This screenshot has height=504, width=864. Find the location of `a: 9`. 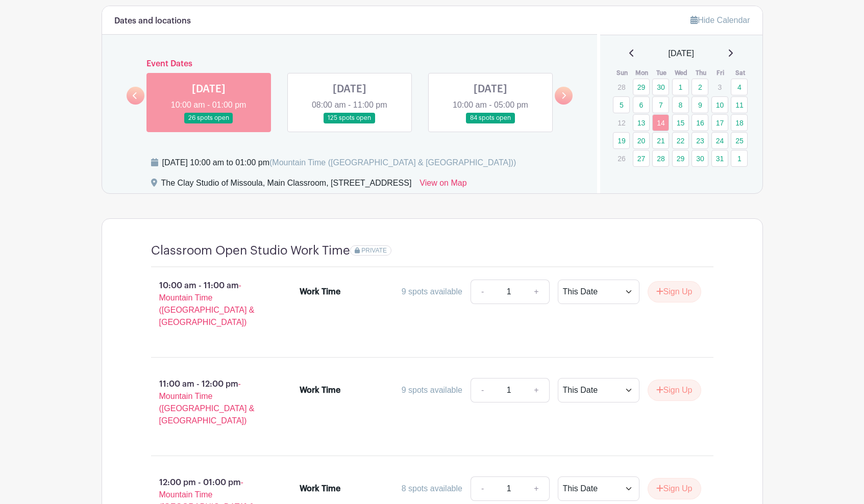

a: 9 is located at coordinates (700, 104).